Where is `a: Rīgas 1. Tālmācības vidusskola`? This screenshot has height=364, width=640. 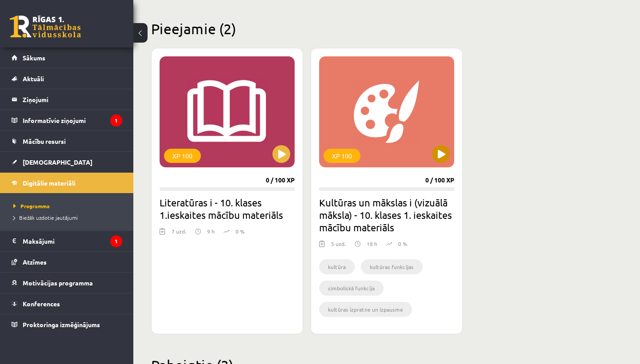 a: Rīgas 1. Tālmācības vidusskola is located at coordinates (45, 27).